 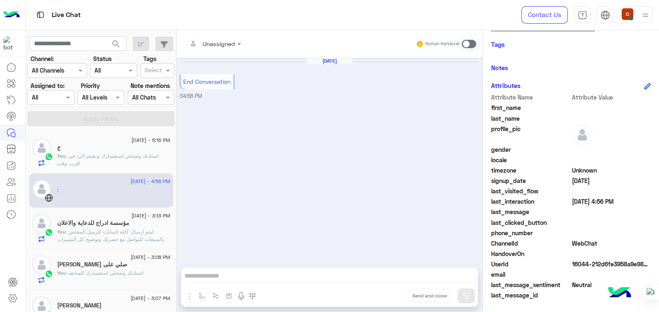 What do you see at coordinates (531, 118) in the screenshot?
I see `span: last_name` at bounding box center [531, 118].